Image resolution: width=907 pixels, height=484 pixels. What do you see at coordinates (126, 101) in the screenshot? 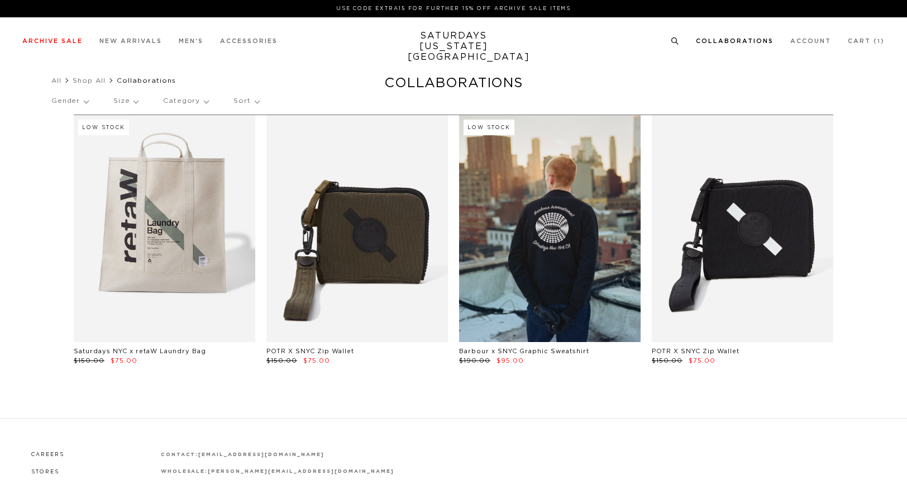
I see `p: Size` at bounding box center [126, 101].